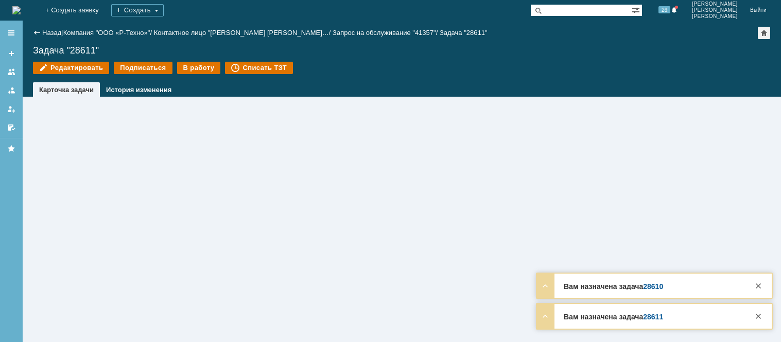 This screenshot has width=781, height=342. I want to click on span: 26, so click(664, 10).